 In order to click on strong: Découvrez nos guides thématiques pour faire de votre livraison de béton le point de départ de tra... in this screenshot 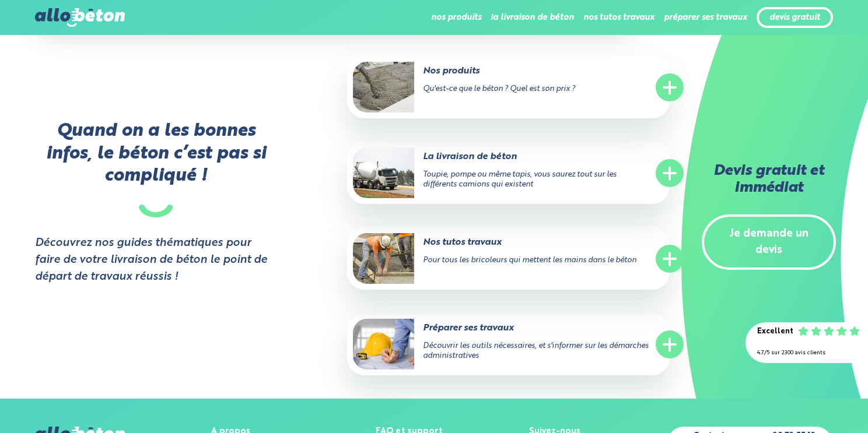, I will do `click(156, 260)`.